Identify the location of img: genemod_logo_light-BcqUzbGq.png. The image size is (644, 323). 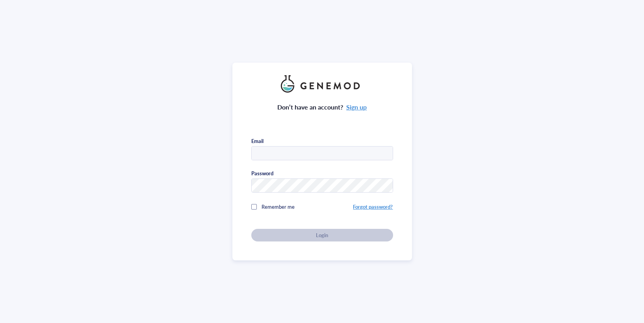
(322, 84).